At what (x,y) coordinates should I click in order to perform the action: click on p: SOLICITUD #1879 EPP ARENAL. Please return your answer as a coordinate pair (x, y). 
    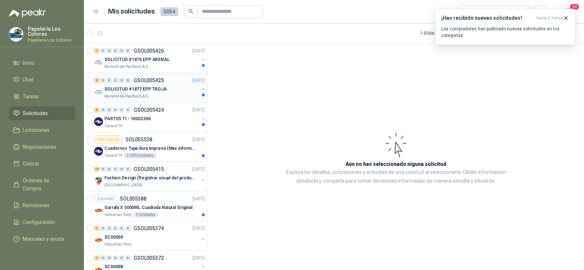
    Looking at the image, I should click on (137, 60).